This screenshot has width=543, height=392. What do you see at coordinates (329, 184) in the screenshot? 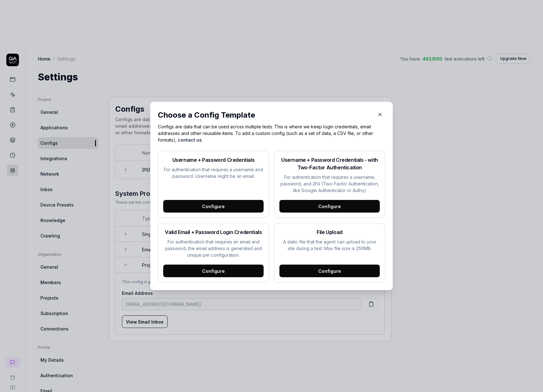
I see `button: Username + Password Credentials - with Two-Factor AuthenticationFor authentication that requires ...` at bounding box center [329, 184].